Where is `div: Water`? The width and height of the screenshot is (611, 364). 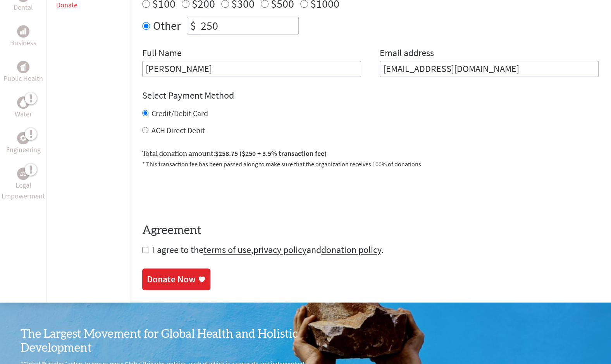 div: Water is located at coordinates (23, 103).